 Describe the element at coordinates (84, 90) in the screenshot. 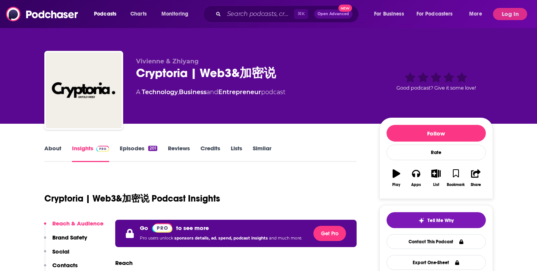

I see `a: Cryptoria | Web3&加密说` at that location.